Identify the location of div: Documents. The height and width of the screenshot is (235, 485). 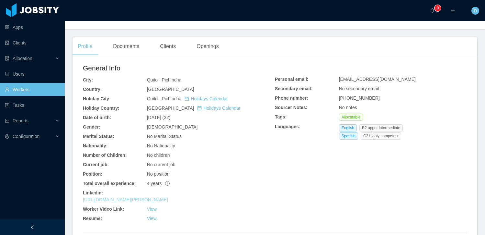
(126, 46).